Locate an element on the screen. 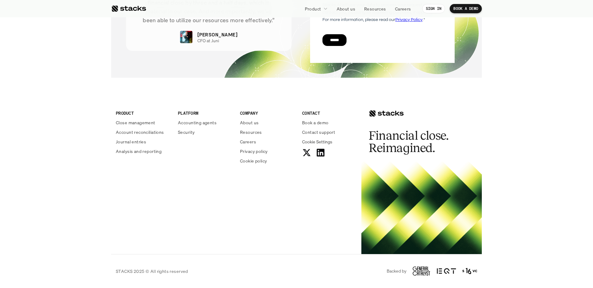 This screenshot has width=593, height=288. p: BOOK A DEMO is located at coordinates (466, 9).